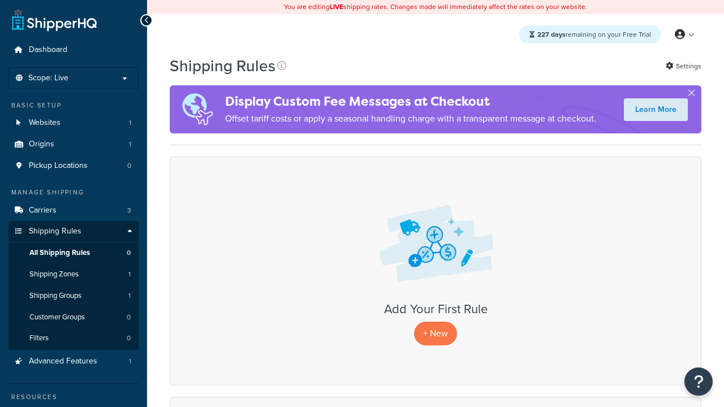  What do you see at coordinates (411, 101) in the screenshot?
I see `h4: Display Custom Fee Messages at Checkout` at bounding box center [411, 101].